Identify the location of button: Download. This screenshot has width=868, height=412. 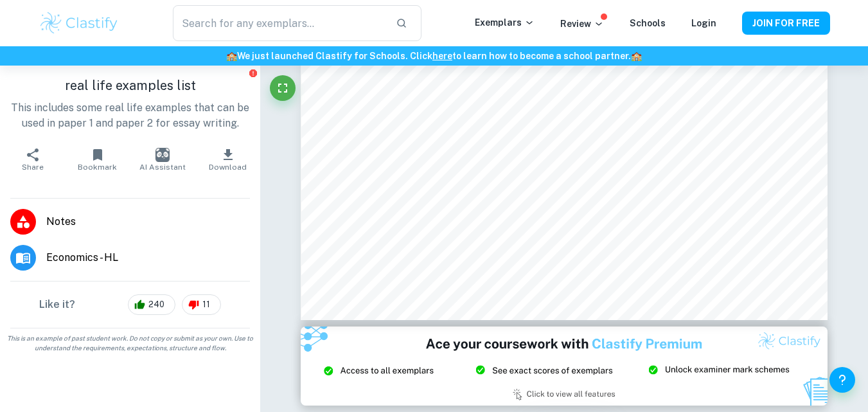
(227, 159).